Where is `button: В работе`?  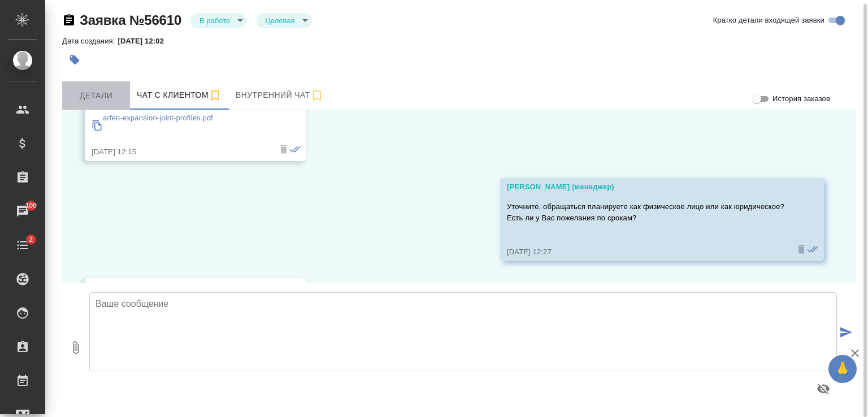
button: В работе is located at coordinates (215, 20).